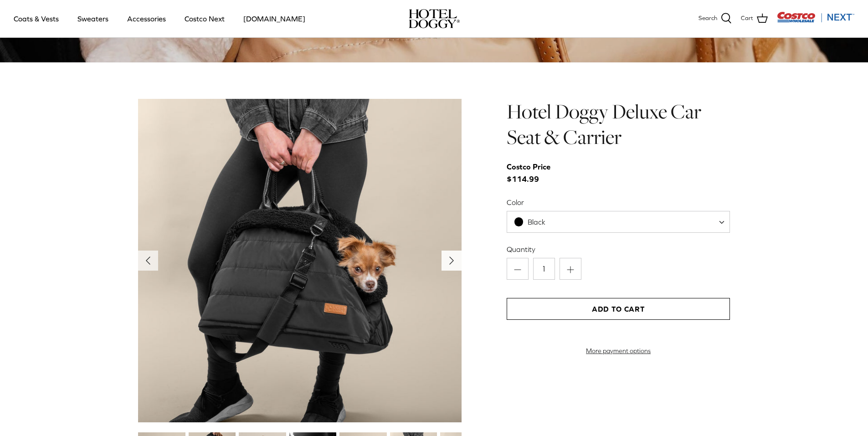  Describe the element at coordinates (715, 18) in the screenshot. I see `a: Search` at that location.